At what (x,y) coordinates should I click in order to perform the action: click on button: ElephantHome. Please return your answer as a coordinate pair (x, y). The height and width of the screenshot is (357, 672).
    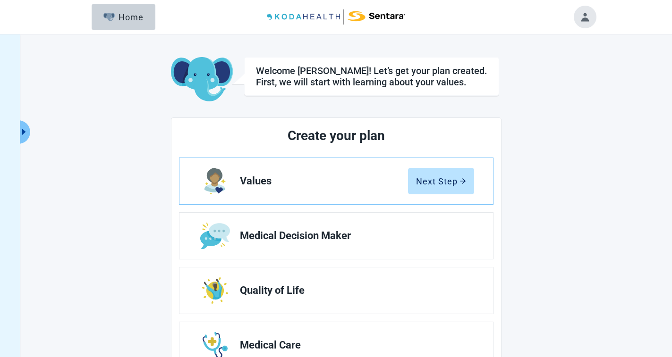
    Looking at the image, I should click on (123, 17).